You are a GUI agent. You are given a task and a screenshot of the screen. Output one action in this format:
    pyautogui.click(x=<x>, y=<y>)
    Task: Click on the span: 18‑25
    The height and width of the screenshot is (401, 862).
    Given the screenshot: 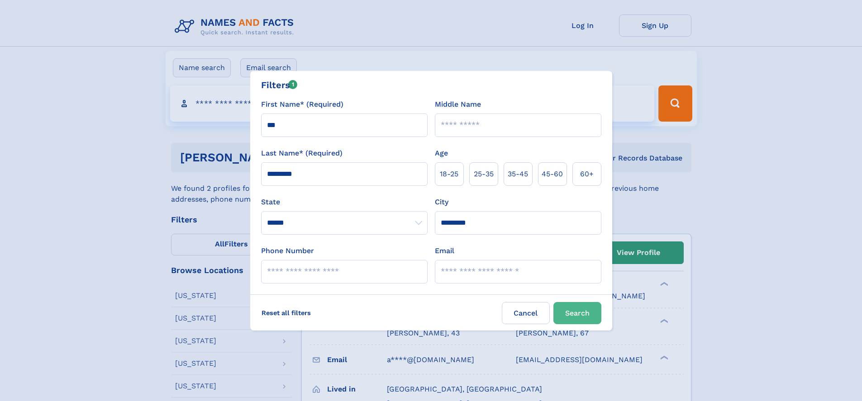 What is the action you would take?
    pyautogui.click(x=449, y=174)
    